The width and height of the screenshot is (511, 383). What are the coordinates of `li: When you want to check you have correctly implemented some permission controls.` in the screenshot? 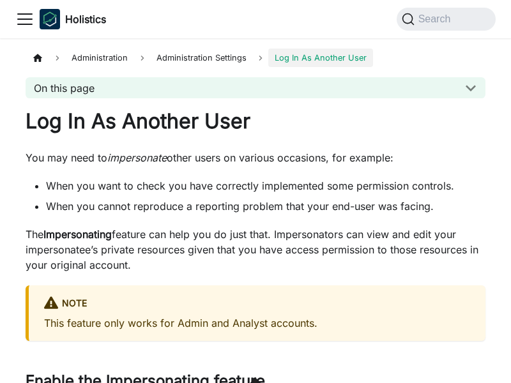 It's located at (266, 186).